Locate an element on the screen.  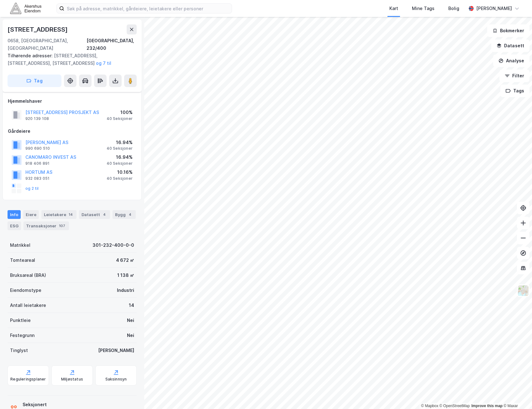
a: Mapbox is located at coordinates (429, 406).